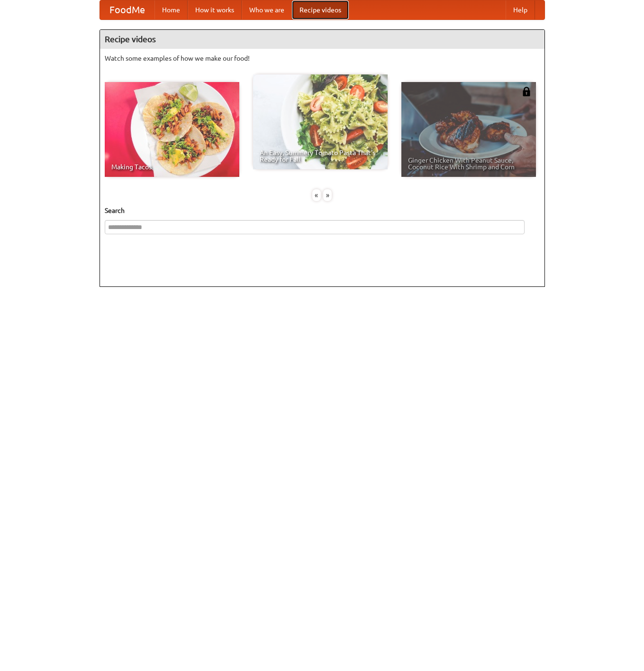 Image resolution: width=644 pixels, height=671 pixels. What do you see at coordinates (172, 167) in the screenshot?
I see `span: Making Tacos` at bounding box center [172, 167].